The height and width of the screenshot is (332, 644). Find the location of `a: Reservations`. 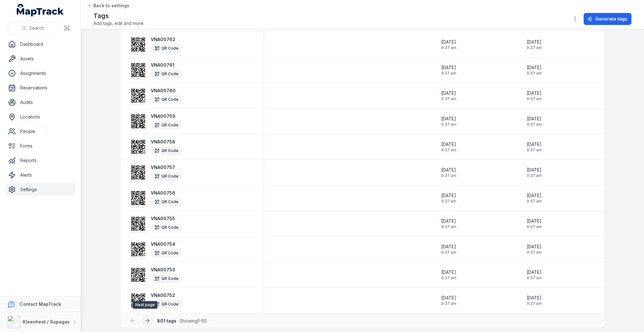

a: Reservations is located at coordinates (40, 88).